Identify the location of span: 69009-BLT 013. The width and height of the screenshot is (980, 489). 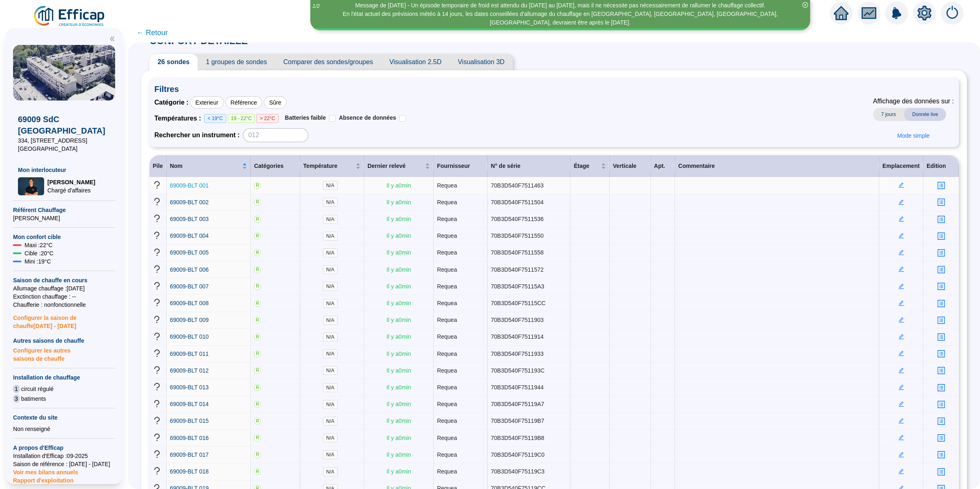
(189, 387).